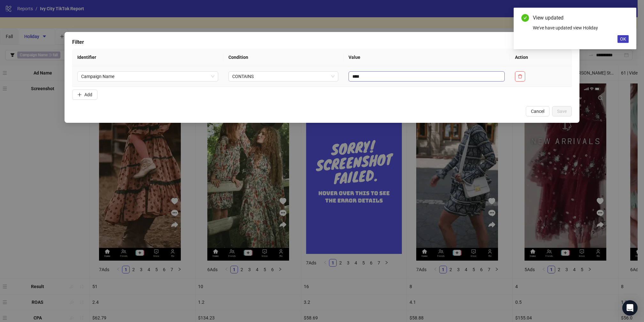  What do you see at coordinates (625, 18) in the screenshot?
I see `a: Close` at bounding box center [625, 18].